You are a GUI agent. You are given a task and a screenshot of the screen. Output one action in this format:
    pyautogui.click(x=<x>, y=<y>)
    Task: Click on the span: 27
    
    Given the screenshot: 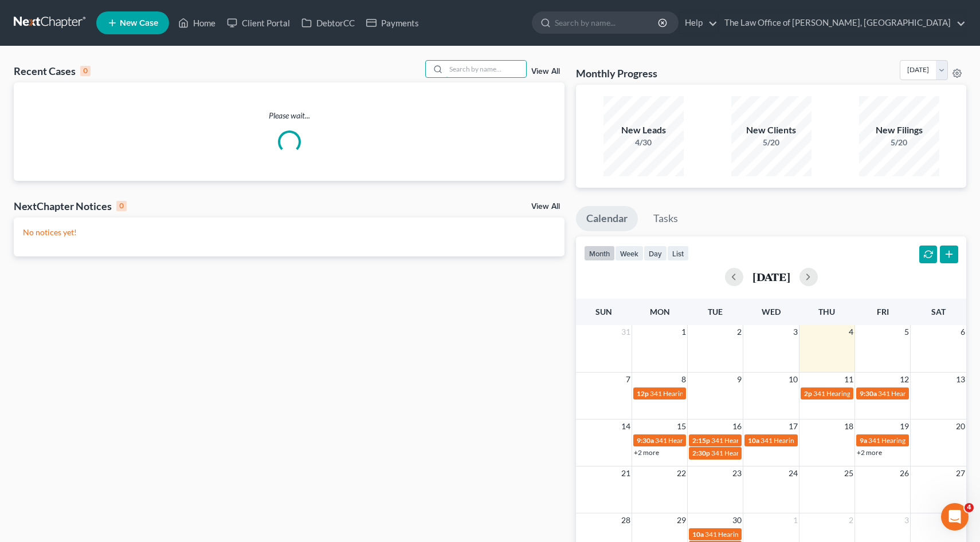 What is the action you would take?
    pyautogui.click(x=961, y=473)
    